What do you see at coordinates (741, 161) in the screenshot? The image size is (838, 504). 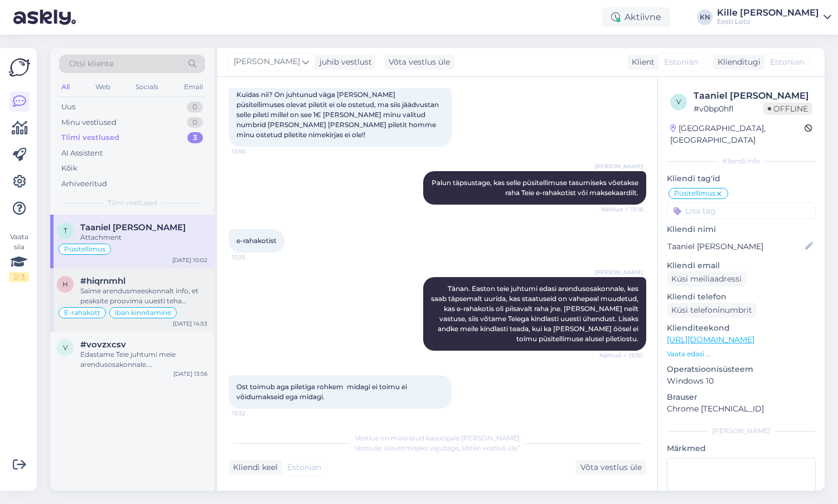 I see `div: Kliendi info` at bounding box center [741, 161].